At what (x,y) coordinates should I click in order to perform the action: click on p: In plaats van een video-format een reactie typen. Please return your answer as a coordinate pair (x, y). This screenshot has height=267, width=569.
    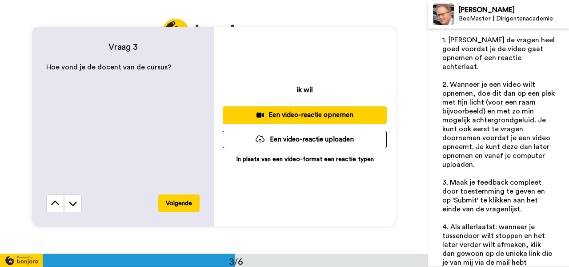
    Looking at the image, I should click on (305, 159).